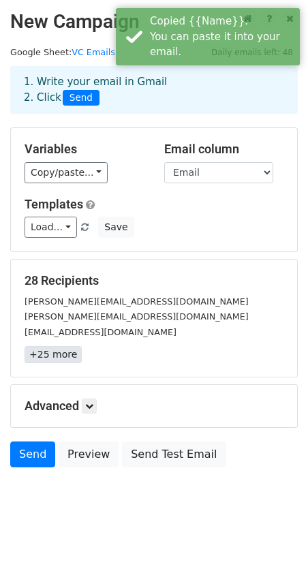 The width and height of the screenshot is (308, 575). I want to click on span: Send, so click(81, 98).